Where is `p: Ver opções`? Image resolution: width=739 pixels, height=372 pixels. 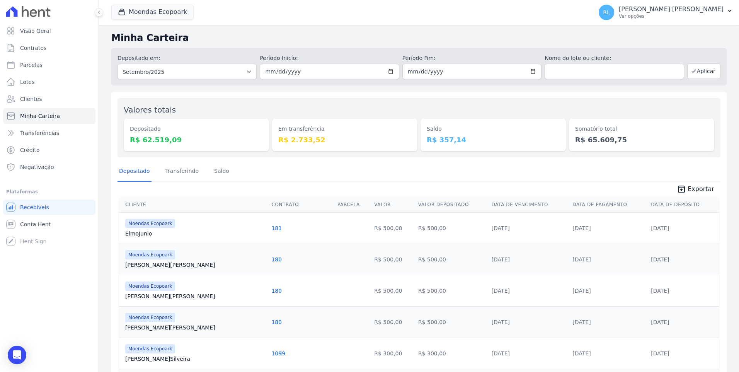 p: Ver opções is located at coordinates (671, 16).